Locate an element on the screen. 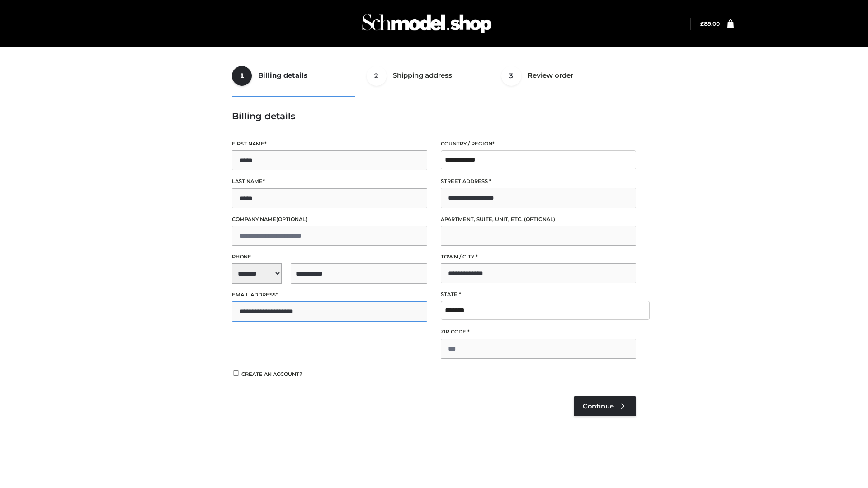 The height and width of the screenshot is (488, 868). a: £89.00 is located at coordinates (710, 24).